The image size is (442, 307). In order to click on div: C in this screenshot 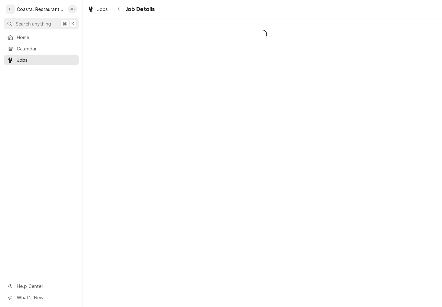, I will do `click(10, 9)`.